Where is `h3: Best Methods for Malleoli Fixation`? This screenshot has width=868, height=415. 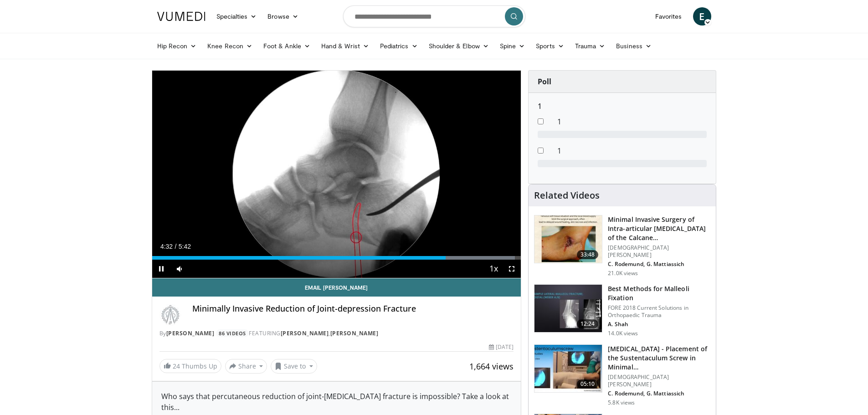 h3: Best Methods for Malleoli Fixation is located at coordinates (659, 293).